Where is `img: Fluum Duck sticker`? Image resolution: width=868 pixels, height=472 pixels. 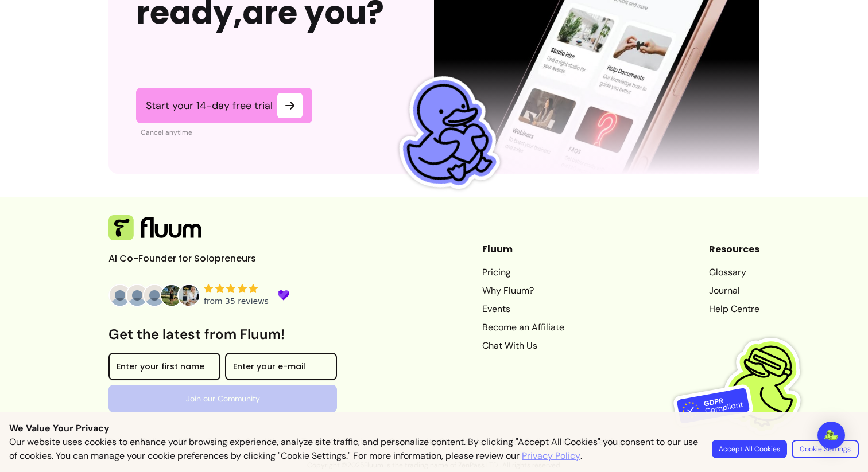 img: Fluum Duck sticker is located at coordinates (446, 134).